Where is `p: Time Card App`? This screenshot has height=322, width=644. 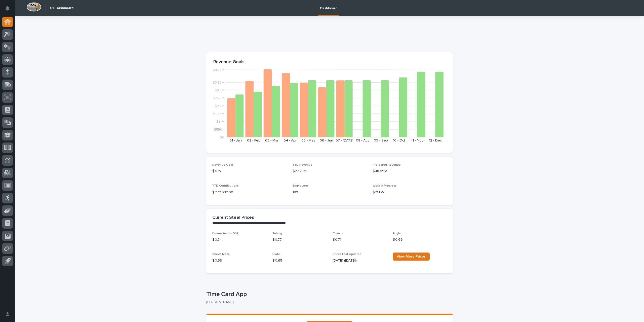 p: Time Card App is located at coordinates (328, 294).